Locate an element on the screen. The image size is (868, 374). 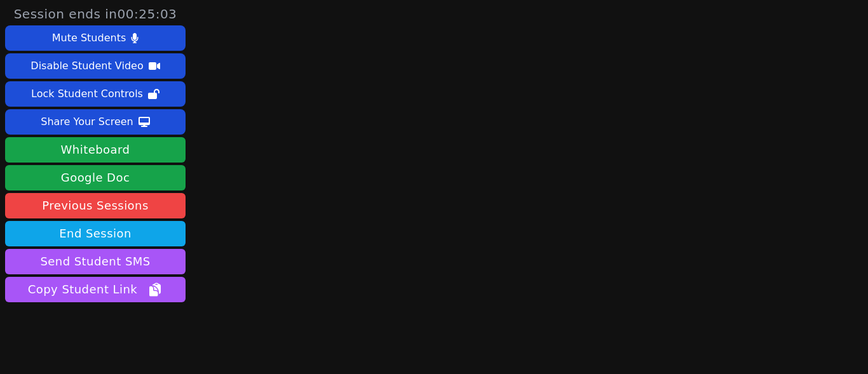
time: 00:25:03 is located at coordinates (147, 14).